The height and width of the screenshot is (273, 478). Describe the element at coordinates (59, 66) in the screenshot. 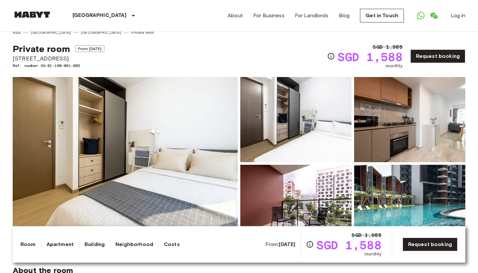

I see `span: Ref. number SG-01-100-001-003` at that location.